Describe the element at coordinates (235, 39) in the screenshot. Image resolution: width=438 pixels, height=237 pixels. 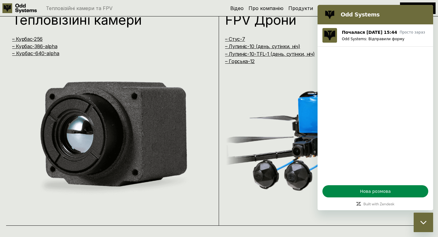
I see `a: – Стус-7` at that location.